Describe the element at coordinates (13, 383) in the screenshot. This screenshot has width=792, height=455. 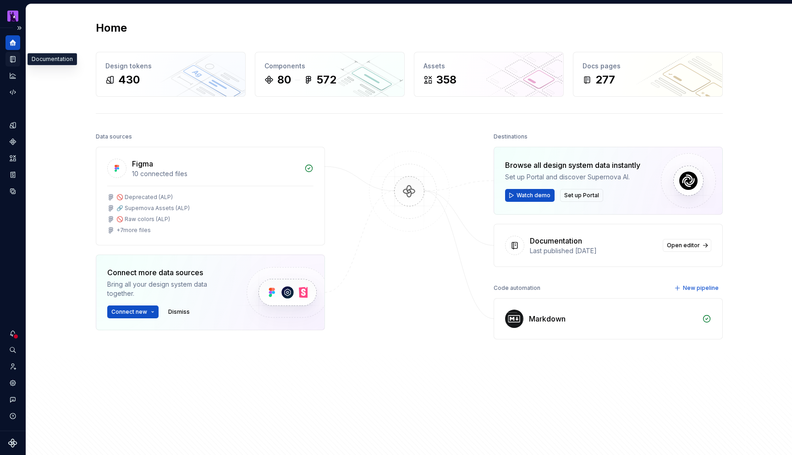
I see `div: Settings` at that location.